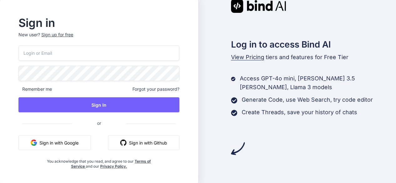  I want to click on div: You acknowledge that you read, and agree to our and our, so click(99, 162).